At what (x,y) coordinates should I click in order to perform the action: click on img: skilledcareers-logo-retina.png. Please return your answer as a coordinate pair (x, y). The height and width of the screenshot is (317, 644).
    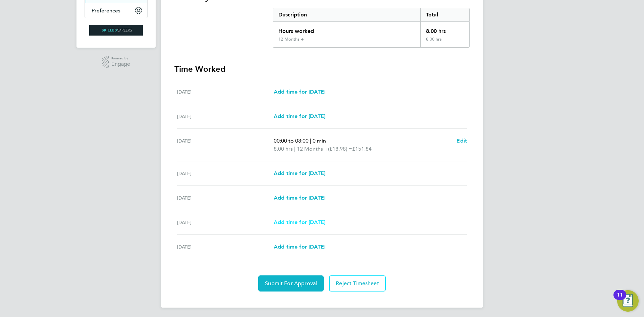
    Looking at the image, I should click on (116, 30).